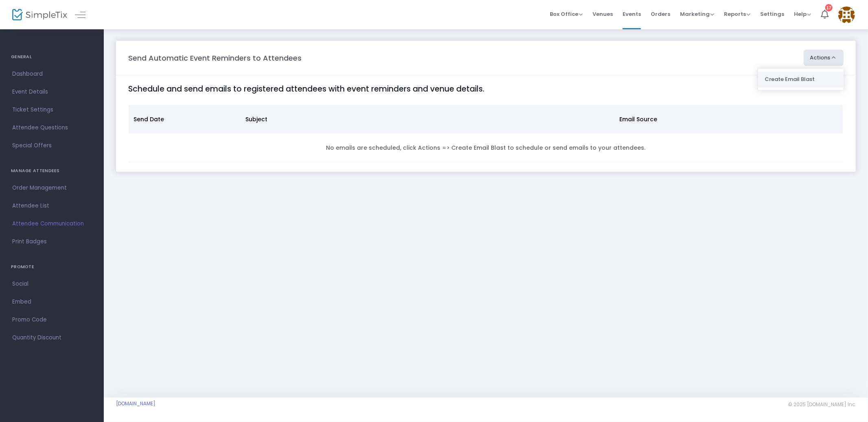 This screenshot has width=868, height=422. What do you see at coordinates (803, 14) in the screenshot?
I see `span: Help` at bounding box center [803, 14].